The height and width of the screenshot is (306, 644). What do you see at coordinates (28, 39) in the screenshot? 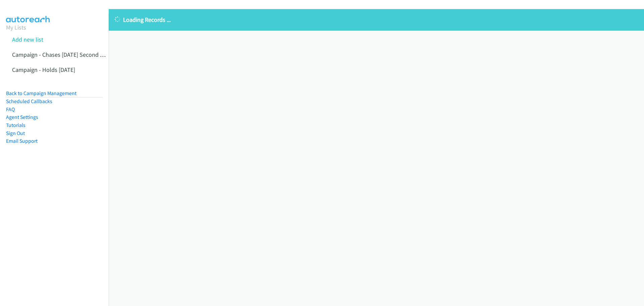
I see `a: Add new list` at bounding box center [28, 39].